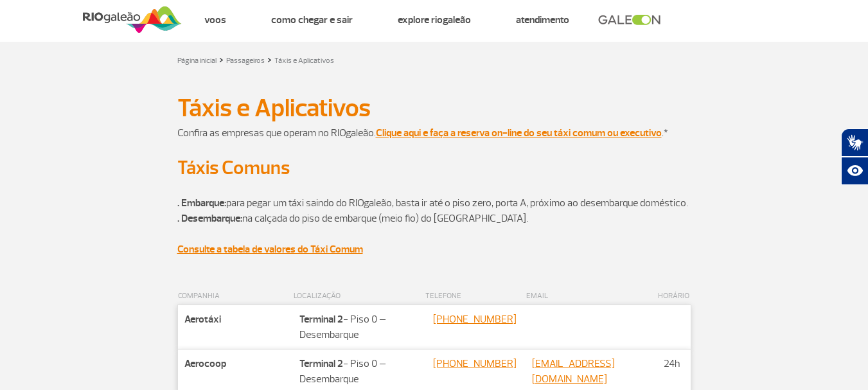 The image size is (868, 390). I want to click on strong: Clique aqui e faça a reserva on-line do seu táxi comum ou executivo, so click(519, 133).